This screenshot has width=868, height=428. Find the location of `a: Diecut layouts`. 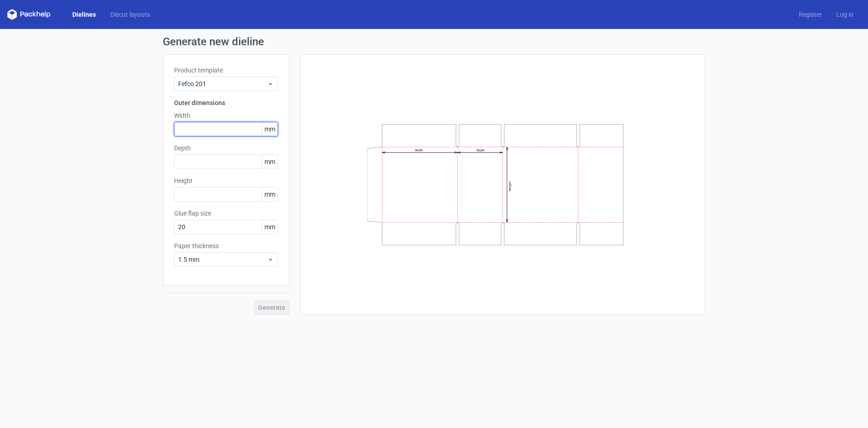

a: Diecut layouts is located at coordinates (130, 14).